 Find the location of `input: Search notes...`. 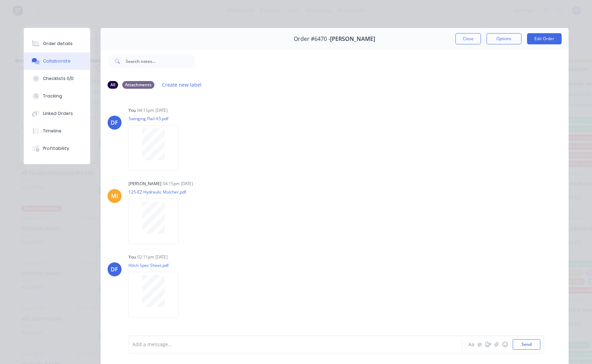

input: Search notes... is located at coordinates (160, 61).